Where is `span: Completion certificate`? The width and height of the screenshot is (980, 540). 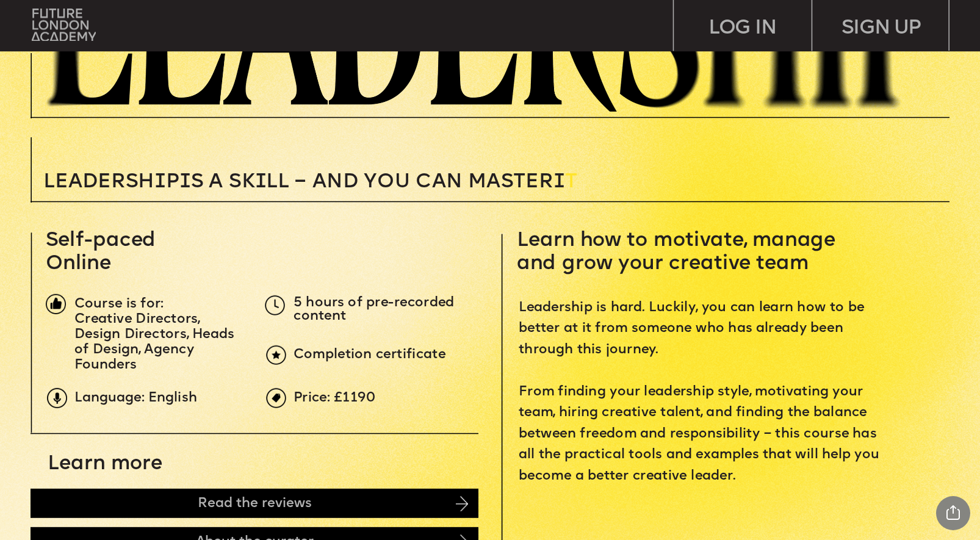
span: Completion certificate is located at coordinates (369, 355).